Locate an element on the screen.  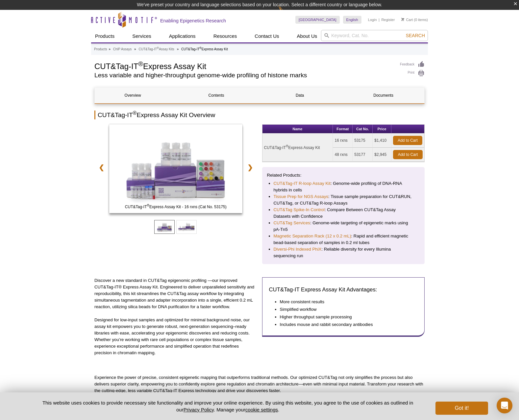
a: Print is located at coordinates (412, 73).